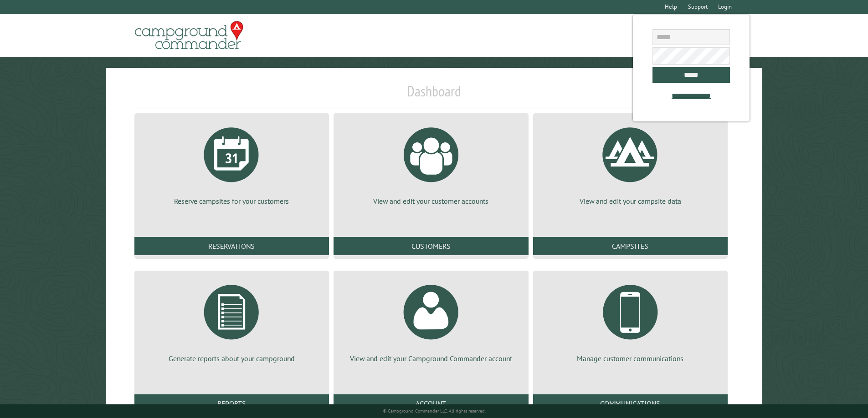  I want to click on p: Generate reports about your campground, so click(231, 359).